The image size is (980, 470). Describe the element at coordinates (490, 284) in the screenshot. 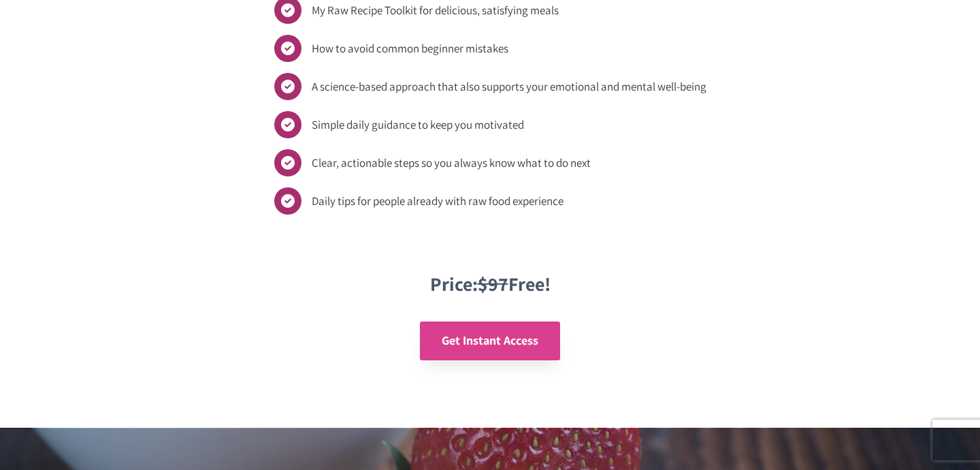

I see `strong: Price: Free!` at that location.